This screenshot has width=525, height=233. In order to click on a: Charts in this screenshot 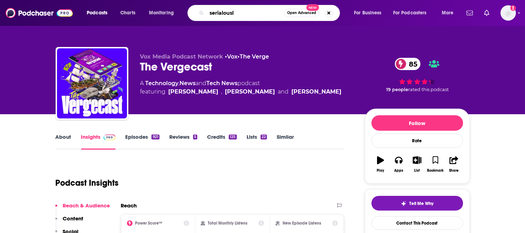, I will do `click(128, 13)`.